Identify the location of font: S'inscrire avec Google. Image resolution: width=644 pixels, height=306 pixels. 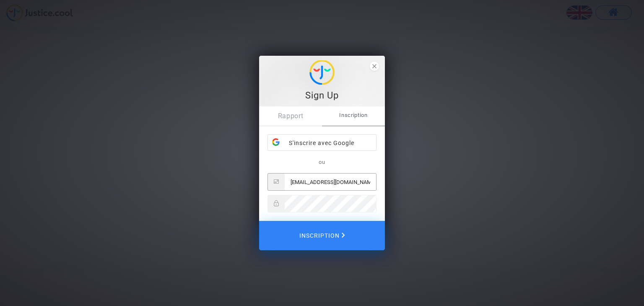
(322, 143).